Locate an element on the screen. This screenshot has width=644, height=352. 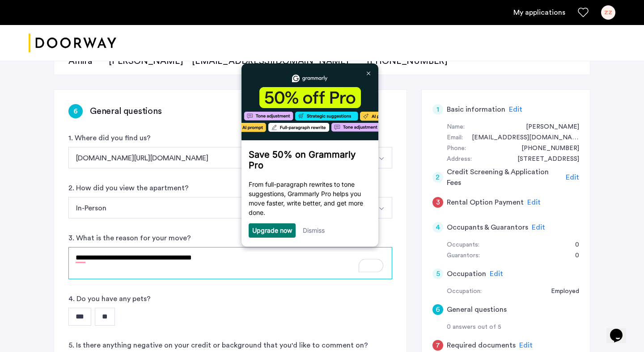
div: +16469456804 is located at coordinates (545, 149).